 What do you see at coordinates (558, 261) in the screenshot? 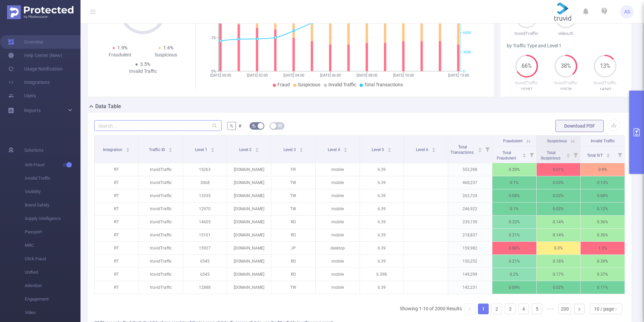
I see `p: 0.18%` at bounding box center [558, 261].